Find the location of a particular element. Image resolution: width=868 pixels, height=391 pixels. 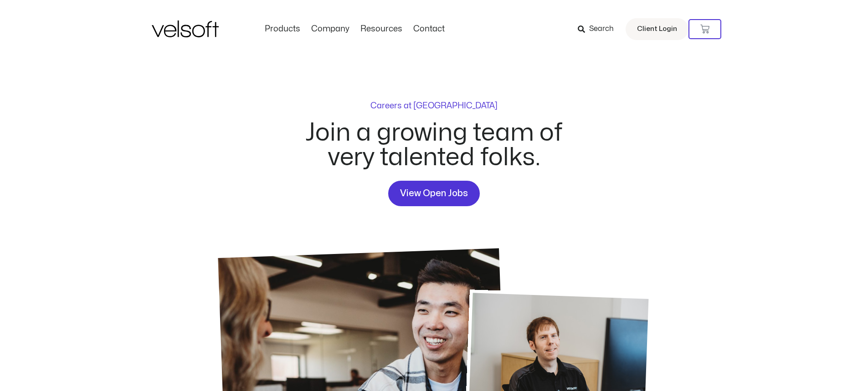

a: ProductsMenu Toggle is located at coordinates (283, 29).